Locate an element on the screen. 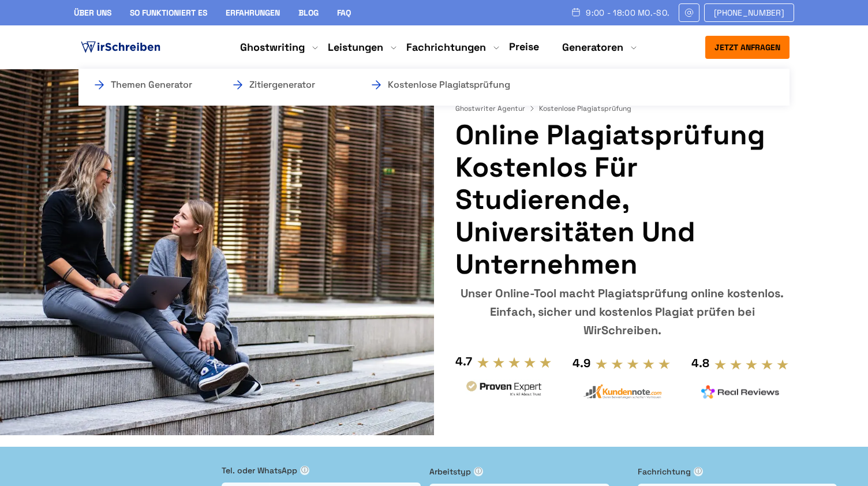  div: 4.8 is located at coordinates (700, 363).